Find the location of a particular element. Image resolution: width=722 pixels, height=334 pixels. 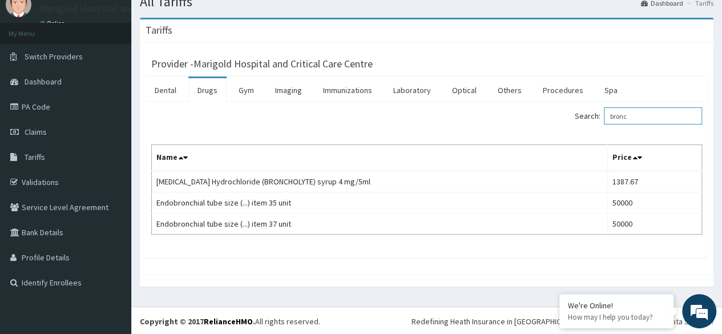

span: We're online! is located at coordinates (112, 154).